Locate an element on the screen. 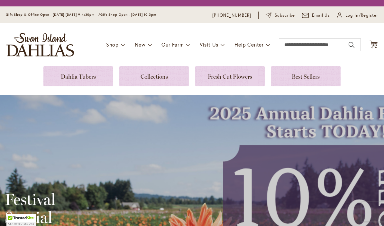 Image resolution: width=384 pixels, height=226 pixels. a: Email Us is located at coordinates (316, 15).